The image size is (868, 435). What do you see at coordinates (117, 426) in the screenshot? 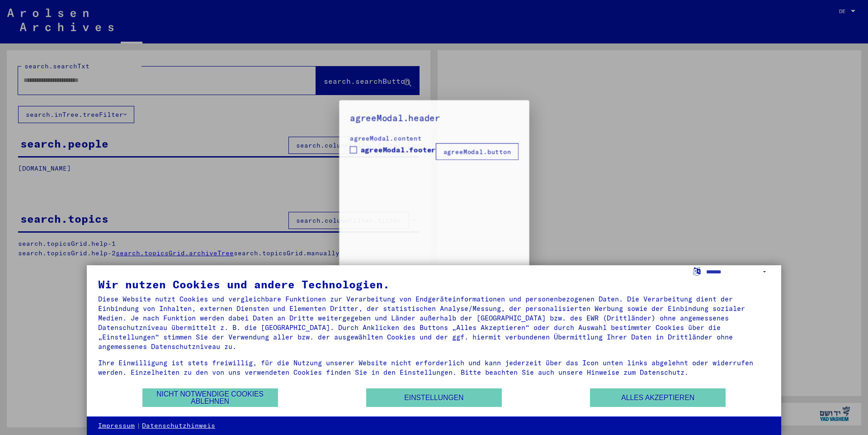
I see `a: Impressum` at bounding box center [117, 426].